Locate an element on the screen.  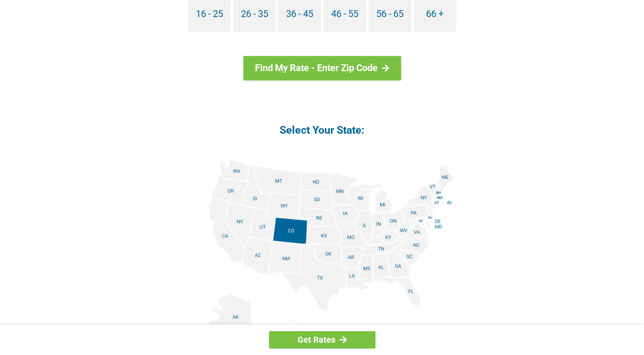
h4: Select Your State: is located at coordinates (322, 130).